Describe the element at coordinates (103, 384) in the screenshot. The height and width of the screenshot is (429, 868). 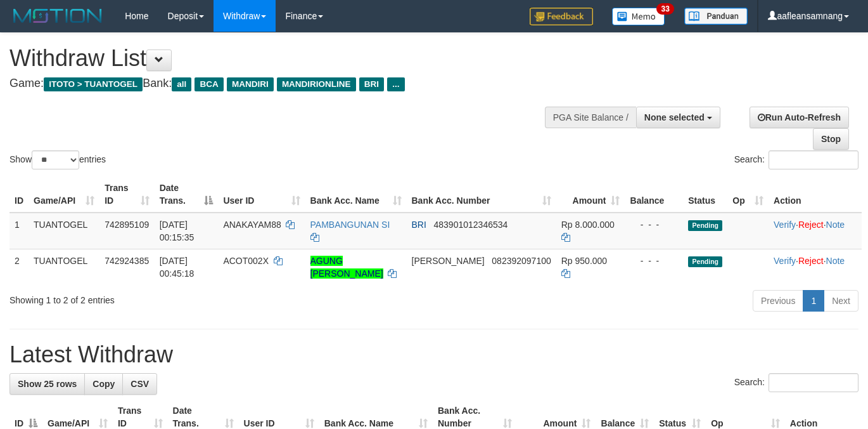
I see `span: Copy` at that location.